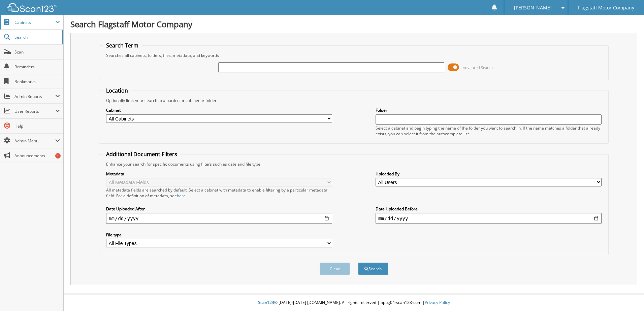 This screenshot has height=311, width=644. What do you see at coordinates (37, 125) in the screenshot?
I see `span: Help` at bounding box center [37, 125].